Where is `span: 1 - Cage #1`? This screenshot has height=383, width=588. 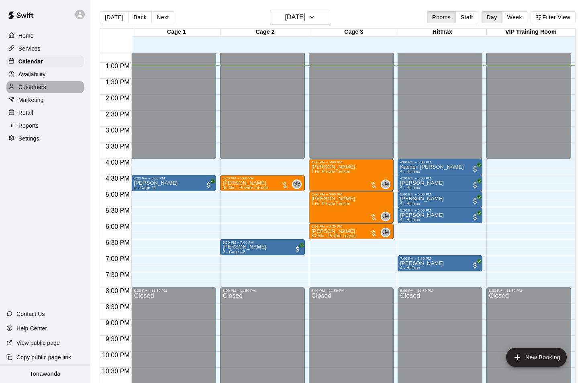
span: 1 - Cage #1 is located at coordinates (145, 188).